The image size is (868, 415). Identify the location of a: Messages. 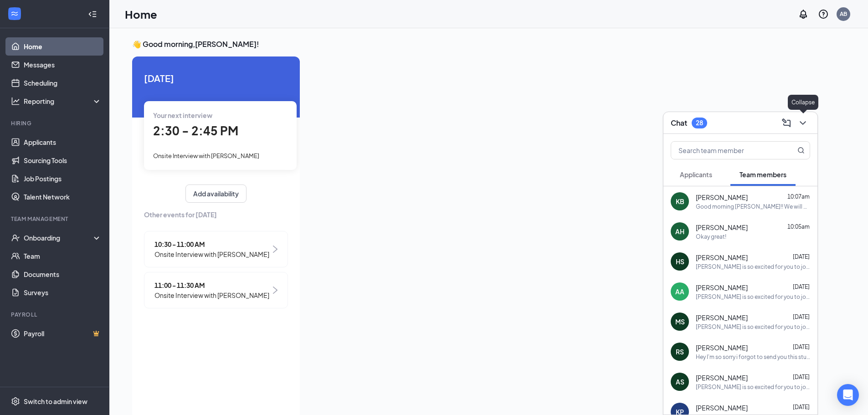
(63, 64).